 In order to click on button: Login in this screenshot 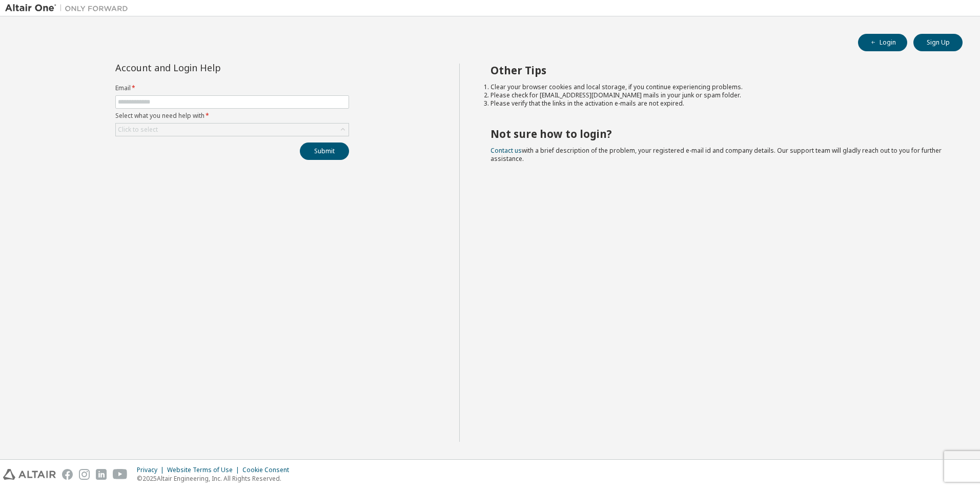, I will do `click(883, 42)`.